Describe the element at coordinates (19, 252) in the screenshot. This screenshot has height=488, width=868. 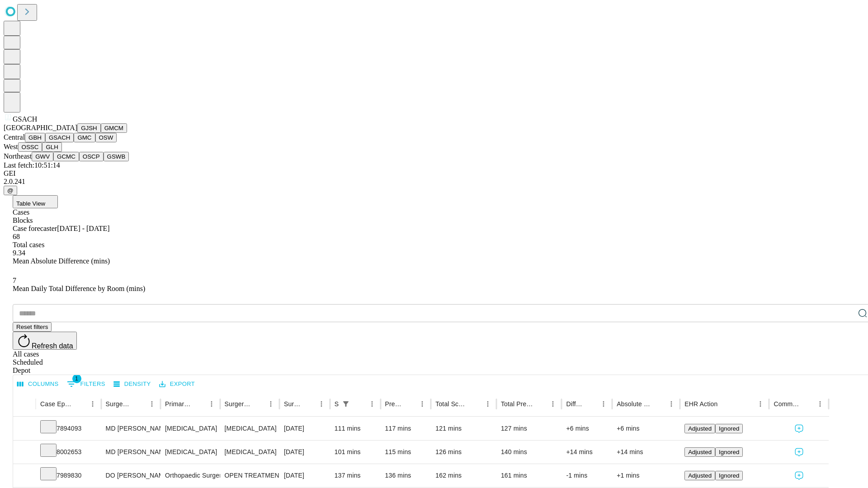
I see `span: 9.34` at that location.